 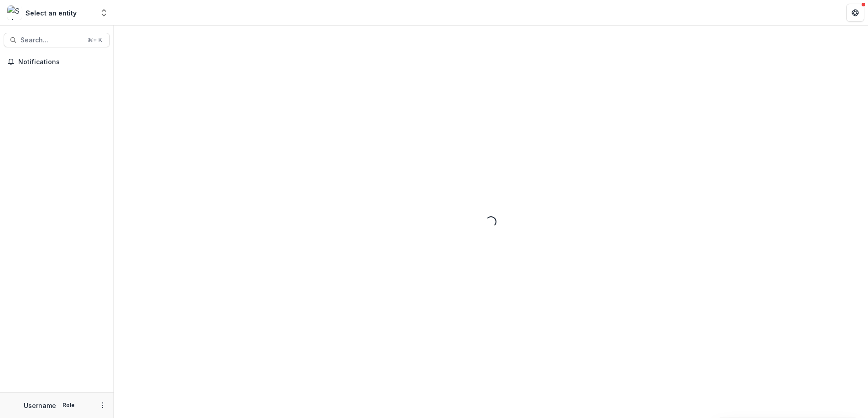 I want to click on span: Notifications, so click(x=62, y=62).